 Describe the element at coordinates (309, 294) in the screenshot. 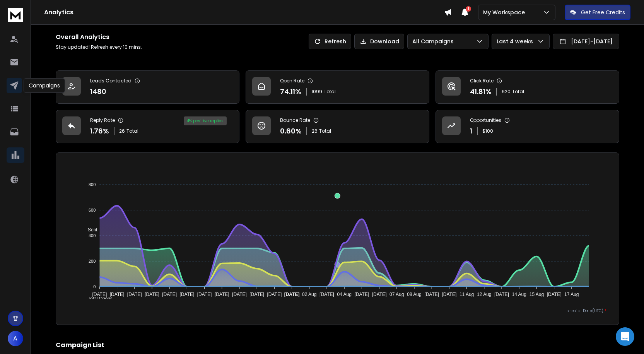

I see `tspan: 02 Aug` at that location.